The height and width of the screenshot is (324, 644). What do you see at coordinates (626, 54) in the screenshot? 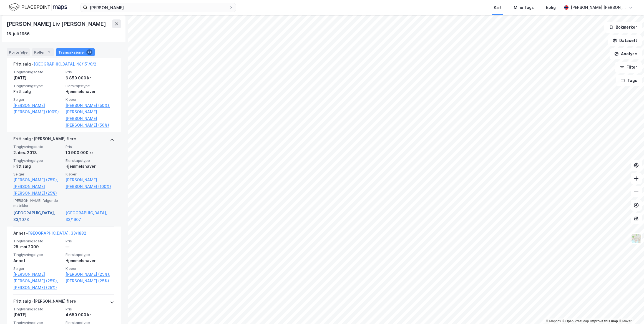
I see `button: Analyse` at bounding box center [626, 54].